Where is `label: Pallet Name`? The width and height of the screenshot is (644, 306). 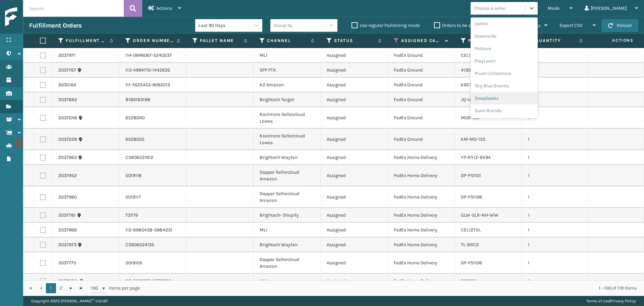 label: Pallet Name is located at coordinates (220, 41).